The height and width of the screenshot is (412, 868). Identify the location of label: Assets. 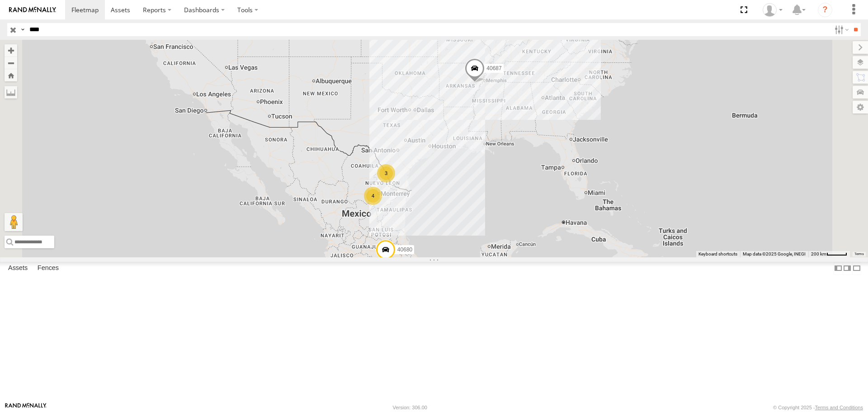
(18, 269).